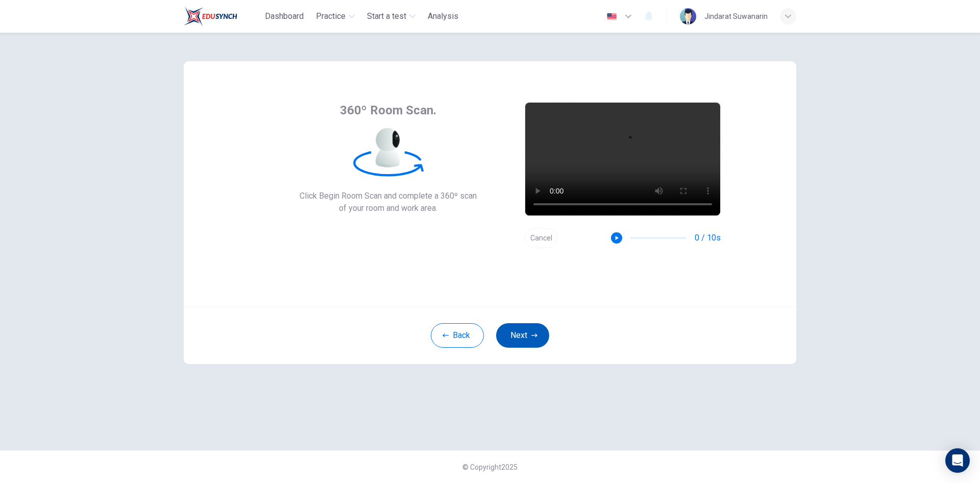 The width and height of the screenshot is (980, 483). What do you see at coordinates (284, 16) in the screenshot?
I see `a: Dashboard` at bounding box center [284, 16].